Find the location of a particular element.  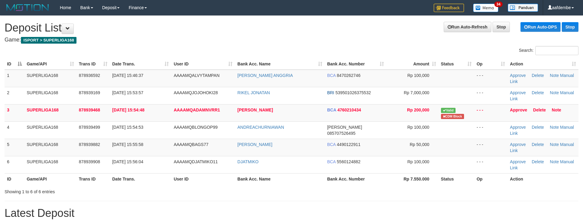

span: 878939908 is located at coordinates (89, 162).